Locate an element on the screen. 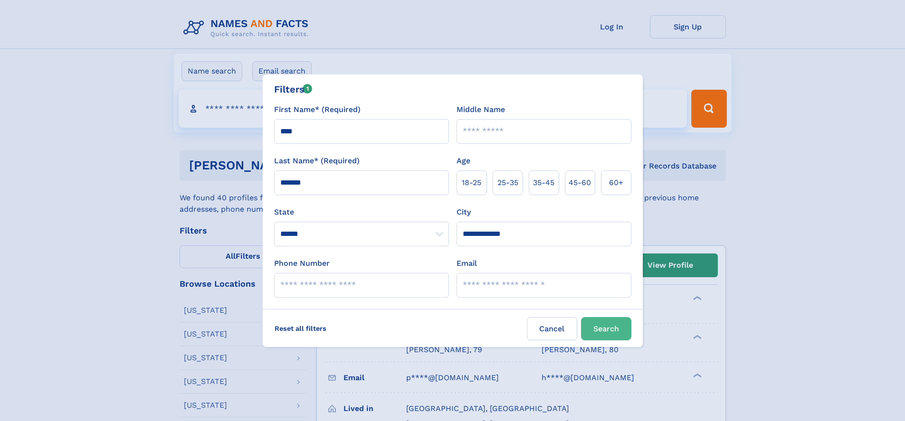 This screenshot has width=905, height=421. label: Cancel is located at coordinates (552, 329).